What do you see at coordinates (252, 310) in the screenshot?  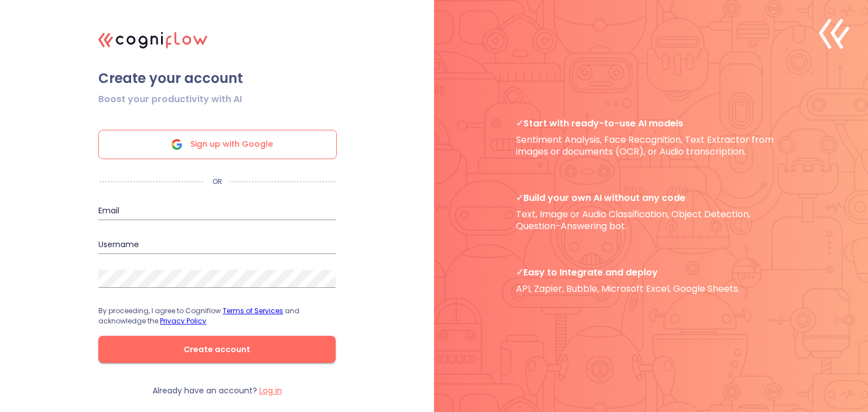 I see `a: Terms of Services` at bounding box center [252, 310].